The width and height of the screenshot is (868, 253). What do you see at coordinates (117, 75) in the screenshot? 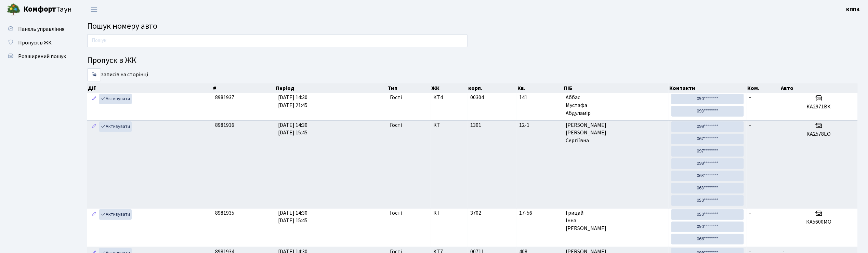
I see `label: записів на сторінці` at bounding box center [117, 75].